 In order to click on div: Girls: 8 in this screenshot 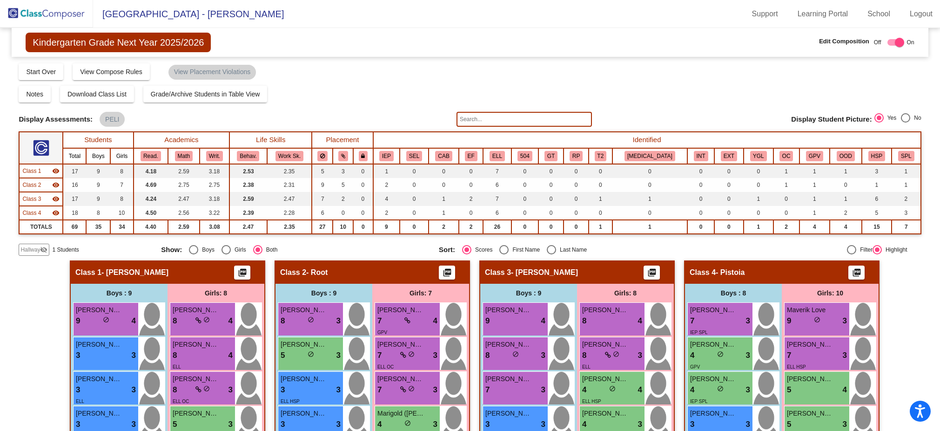, I will do `click(216, 293)`.